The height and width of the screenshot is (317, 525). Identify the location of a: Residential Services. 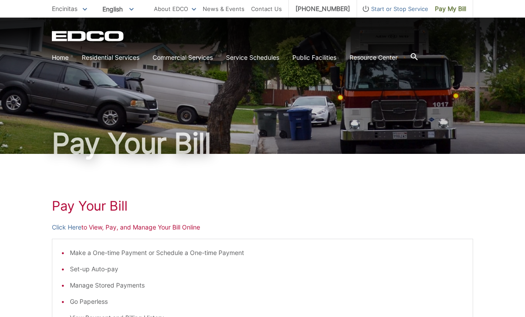
(110, 58).